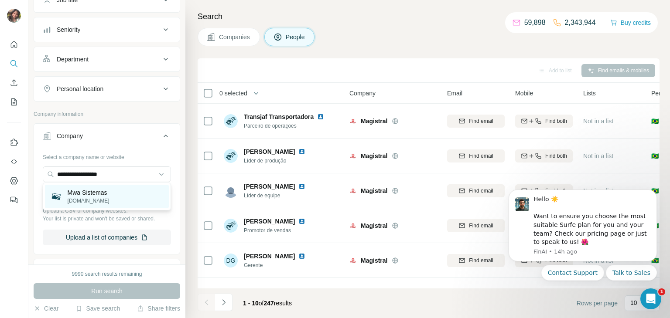 The image size is (670, 318). Describe the element at coordinates (107, 30) in the screenshot. I see `button: Seniority` at that location.